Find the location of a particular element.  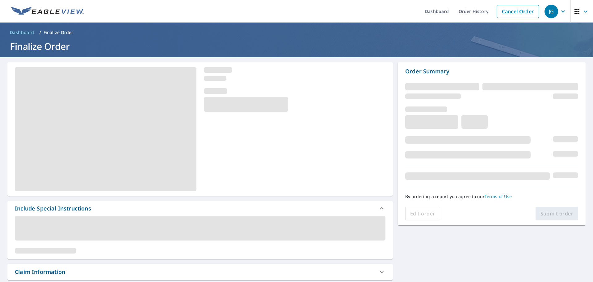

a: Terms of Use is located at coordinates (498, 196).